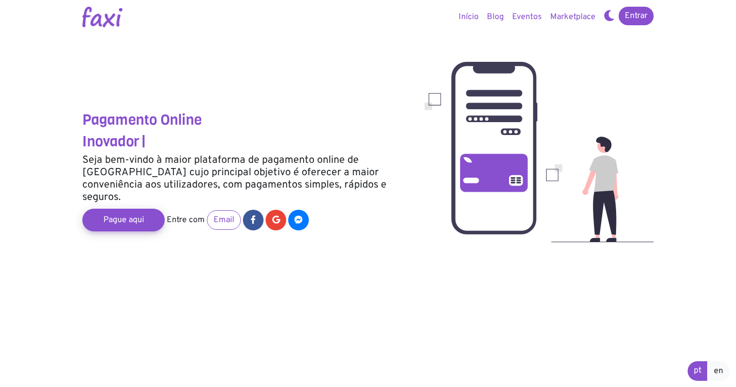 This screenshot has height=387, width=736. What do you see at coordinates (124, 220) in the screenshot?
I see `a: Pague aqui` at bounding box center [124, 220].